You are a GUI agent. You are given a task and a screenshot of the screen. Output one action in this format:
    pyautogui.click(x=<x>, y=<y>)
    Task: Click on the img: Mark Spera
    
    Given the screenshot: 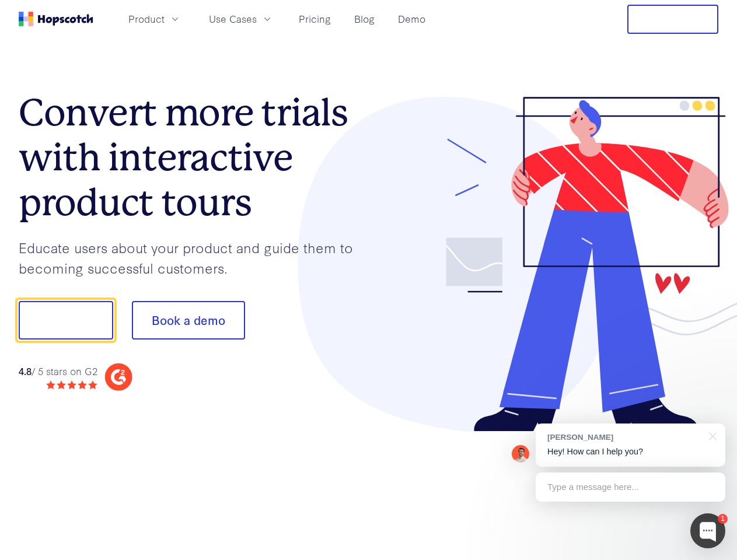 What is the action you would take?
    pyautogui.click(x=521, y=454)
    